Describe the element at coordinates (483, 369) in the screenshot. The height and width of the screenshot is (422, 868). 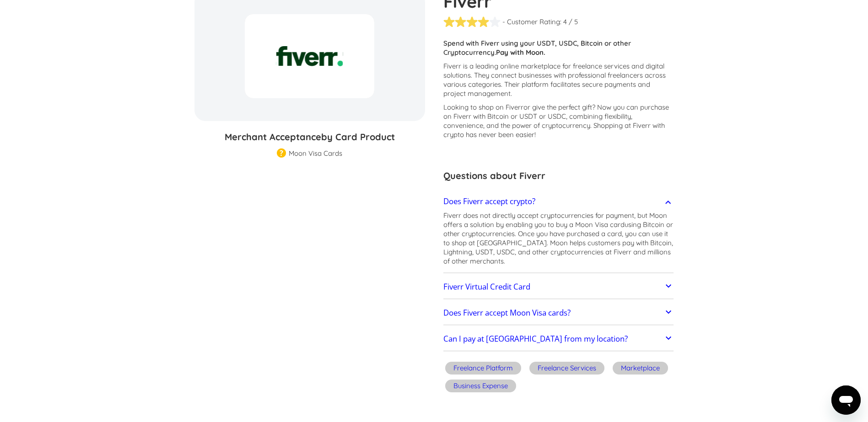
I see `a: Freelance Platform` at that location.